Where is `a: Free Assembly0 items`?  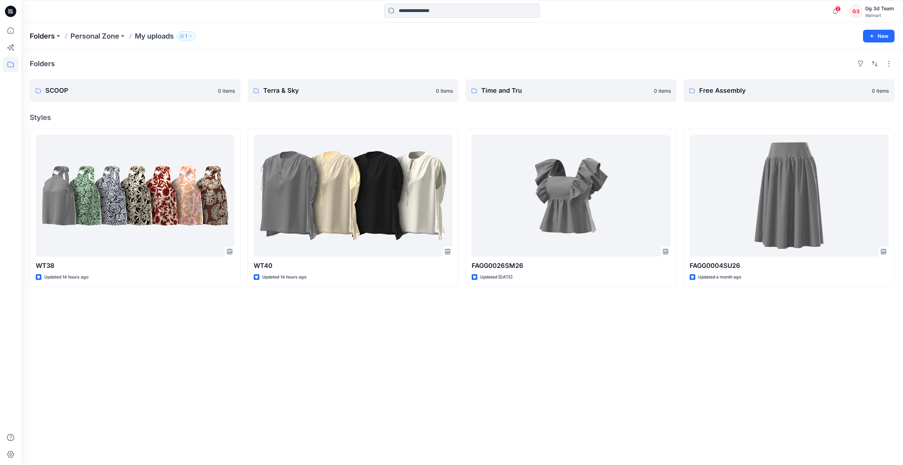 a: Free Assembly0 items is located at coordinates (789, 91).